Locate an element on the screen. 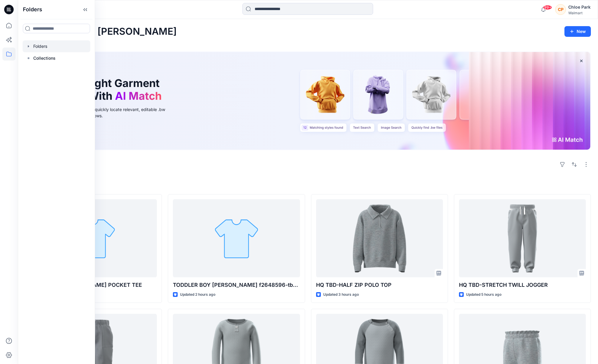 Image resolution: width=598 pixels, height=364 pixels. p: HQ TBD-STRETCH TWILL JOGGER is located at coordinates (522, 285).